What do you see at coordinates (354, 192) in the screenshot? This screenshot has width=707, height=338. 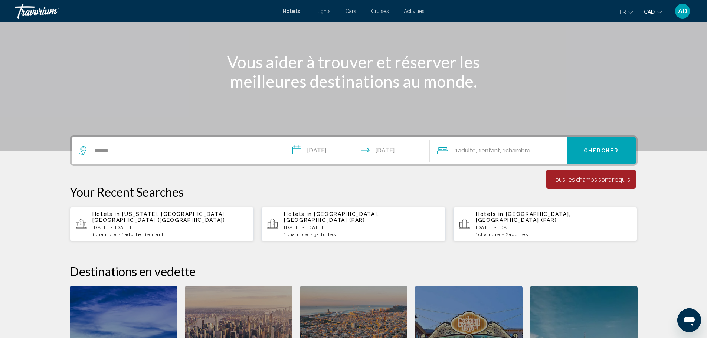 I see `p: Your Recent Searches` at bounding box center [354, 192].